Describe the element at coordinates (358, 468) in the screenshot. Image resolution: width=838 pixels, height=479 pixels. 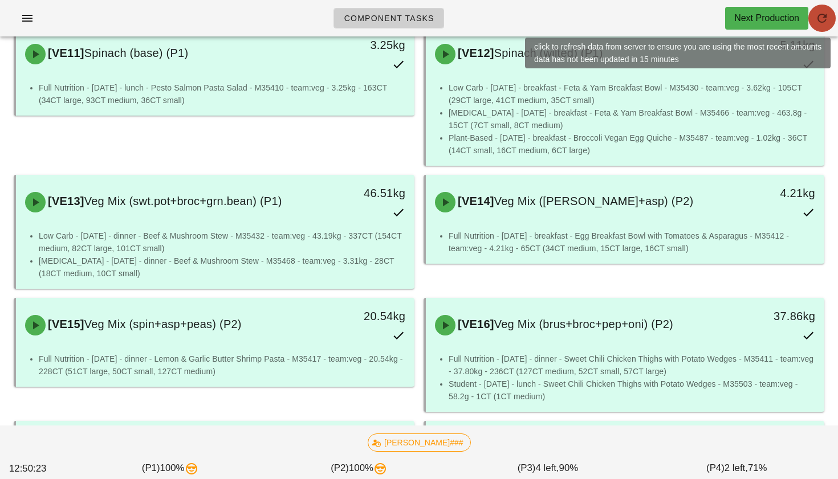
I see `div: (P2) 100%` at that location.